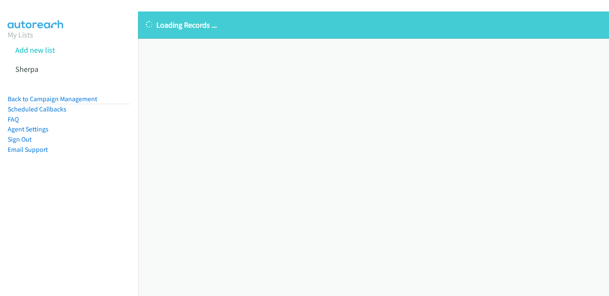  What do you see at coordinates (28, 149) in the screenshot?
I see `a: Email Support` at bounding box center [28, 149].